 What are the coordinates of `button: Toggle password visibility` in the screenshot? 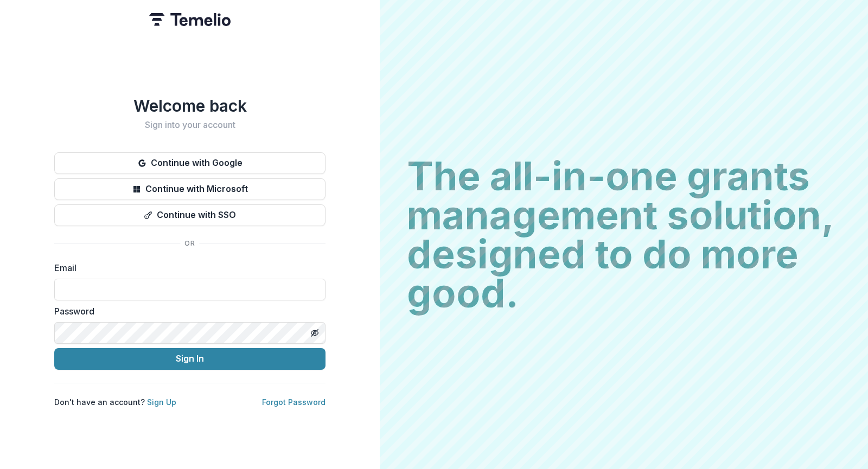 It's located at (314, 333).